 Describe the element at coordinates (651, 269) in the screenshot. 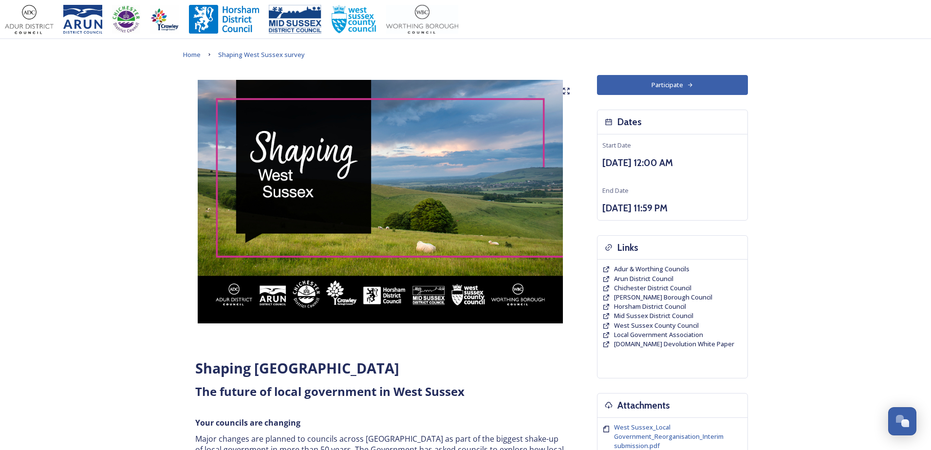

I see `a: Adur & Worthing Councils` at that location.